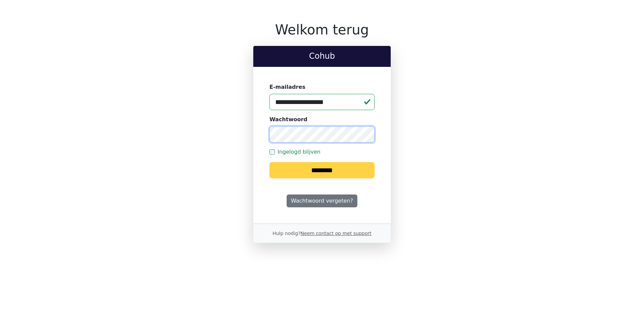  What do you see at coordinates (336, 233) in the screenshot?
I see `a: Neem contact op met support` at bounding box center [336, 233].